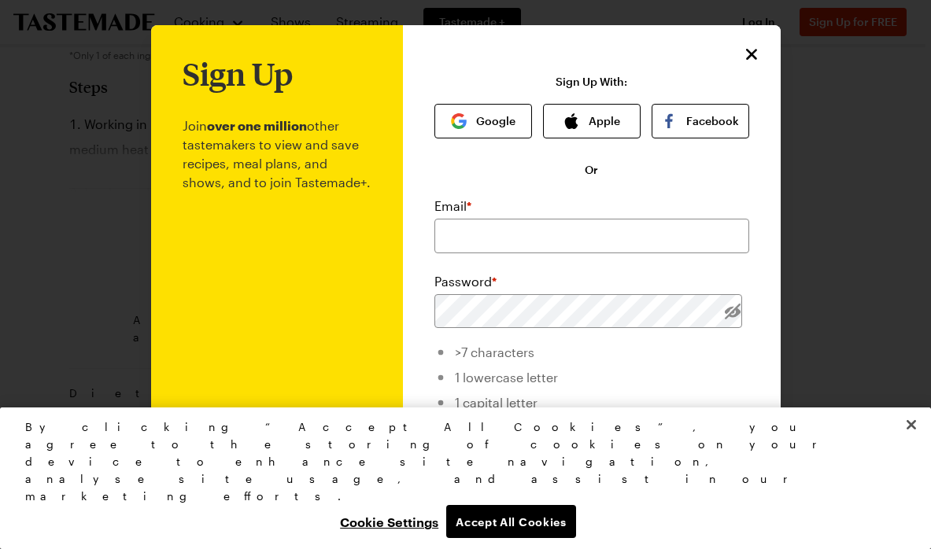 This screenshot has height=549, width=931. I want to click on div: By clicking “Accept All Cookies”, you agree to the storing of cookies on your device to enhance s..., so click(459, 462).